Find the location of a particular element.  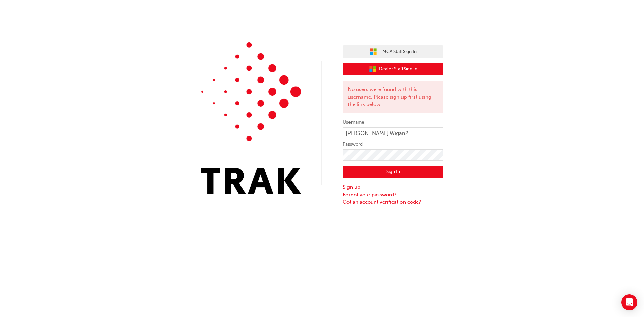

span: Dealer Staff Sign In is located at coordinates (398, 69).